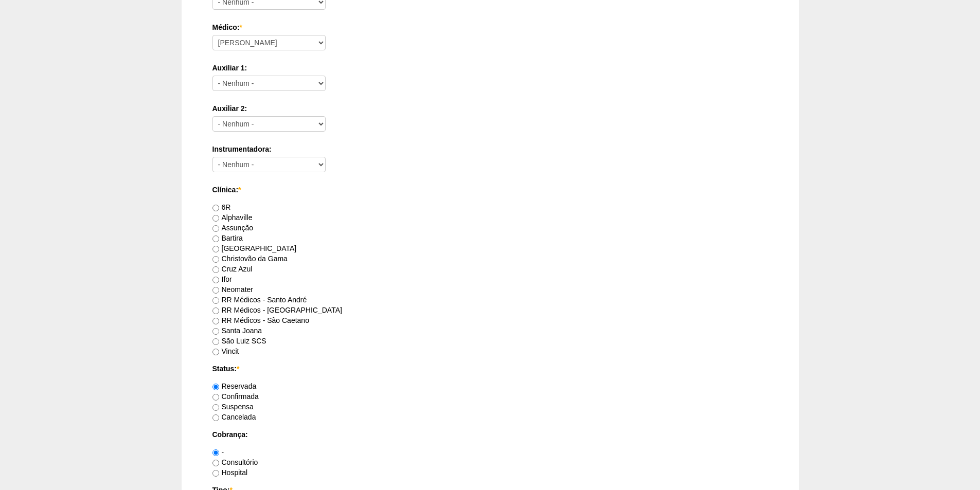 The height and width of the screenshot is (490, 980). What do you see at coordinates (216, 331) in the screenshot?
I see `input: Santa Joana` at bounding box center [216, 331].